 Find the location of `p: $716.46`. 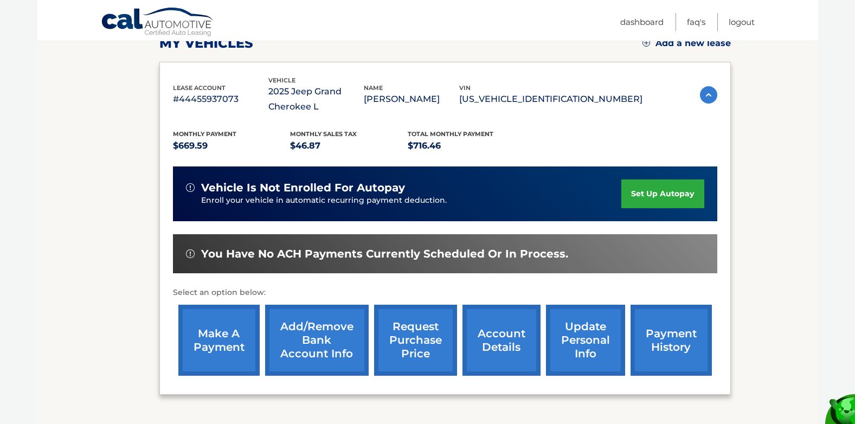

p: $716.46 is located at coordinates (466, 146).